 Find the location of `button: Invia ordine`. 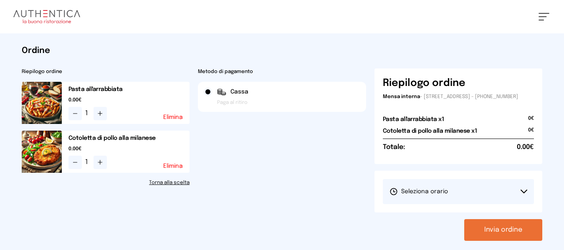

button: Invia ordine is located at coordinates (503, 230).